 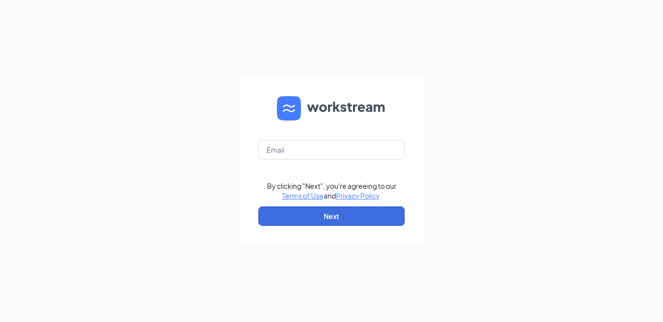 I want to click on button: Next, so click(x=332, y=216).